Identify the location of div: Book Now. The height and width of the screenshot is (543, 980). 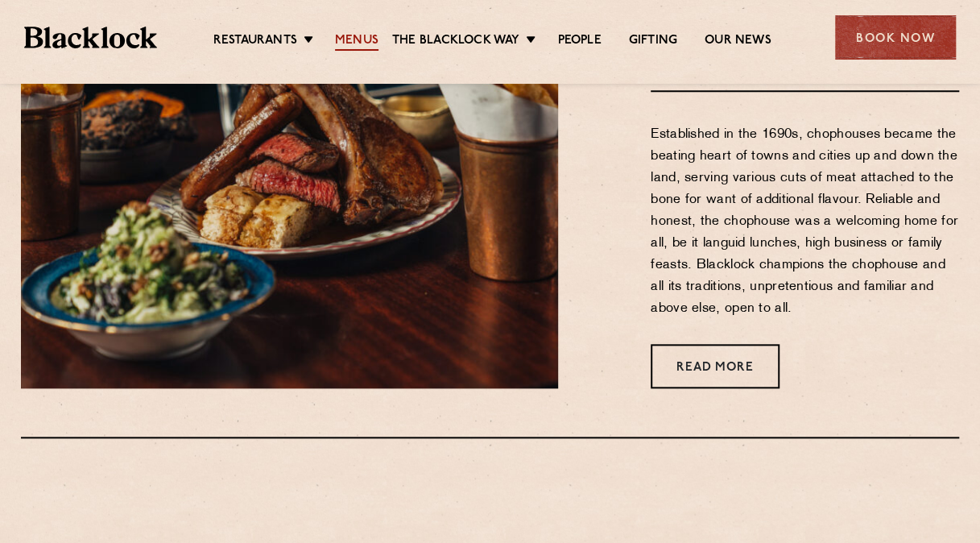
(895, 37).